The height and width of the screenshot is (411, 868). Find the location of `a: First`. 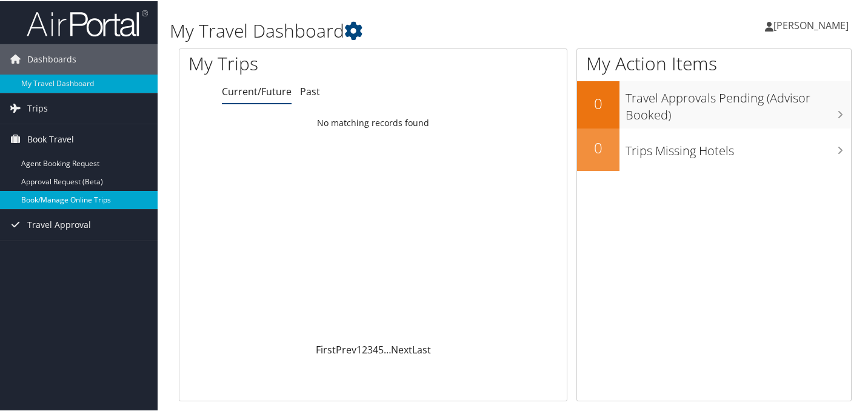

a: First is located at coordinates (325, 349).